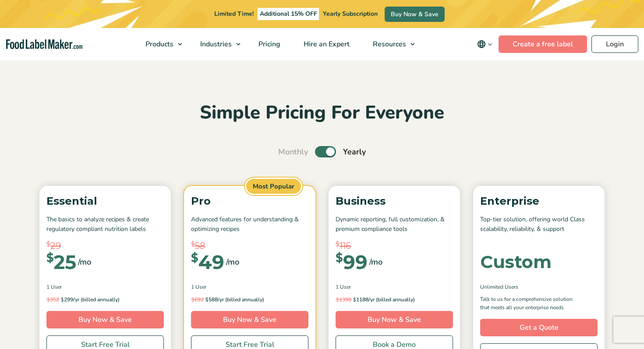 The width and height of the screenshot is (644, 349). I want to click on span: Resources, so click(388, 45).